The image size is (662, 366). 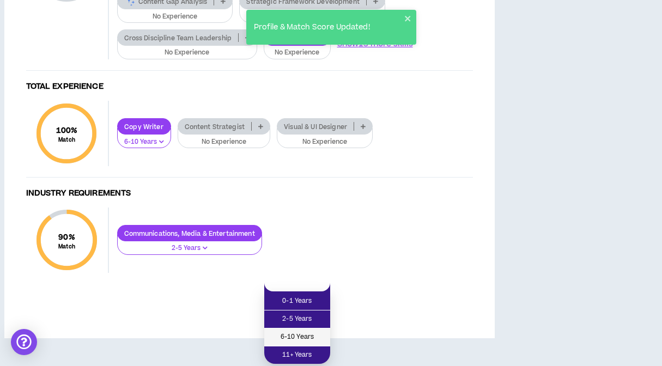 What do you see at coordinates (144, 142) in the screenshot?
I see `p: 6-10 Years` at bounding box center [144, 142].